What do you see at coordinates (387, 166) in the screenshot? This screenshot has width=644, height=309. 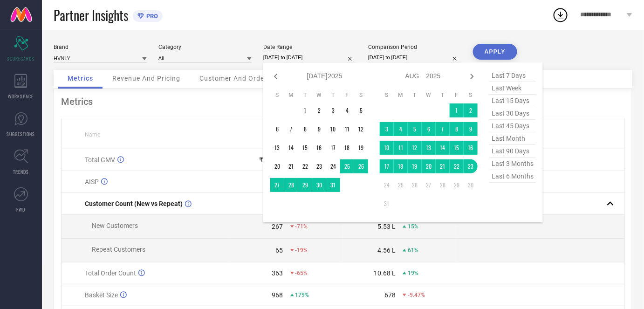 I see `td: Sun Aug 17 2025` at bounding box center [387, 166].